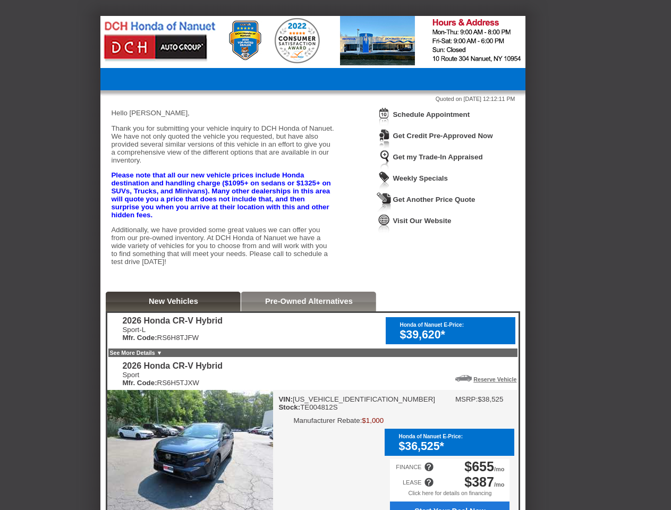 Image resolution: width=671 pixels, height=510 pixels. Describe the element at coordinates (450, 496) in the screenshot. I see `div: Click here for details on financing` at that location.